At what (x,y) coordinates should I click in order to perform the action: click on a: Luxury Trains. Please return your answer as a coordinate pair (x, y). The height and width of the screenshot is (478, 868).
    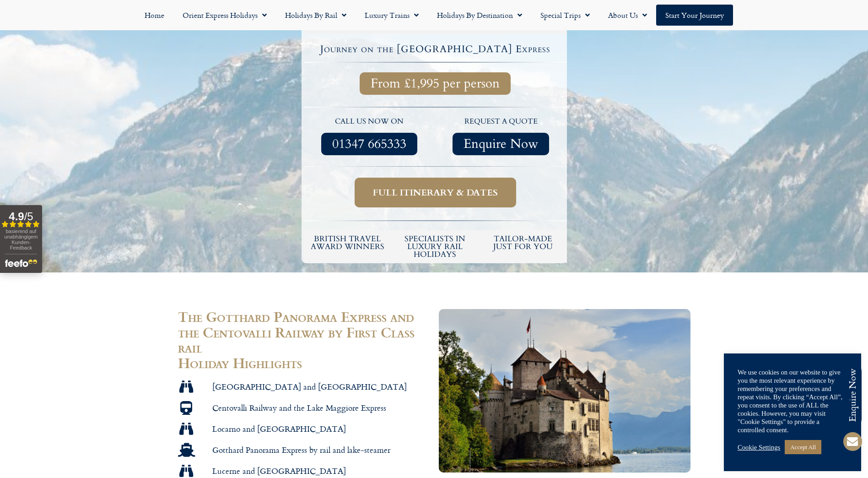
    Looking at the image, I should click on (392, 15).